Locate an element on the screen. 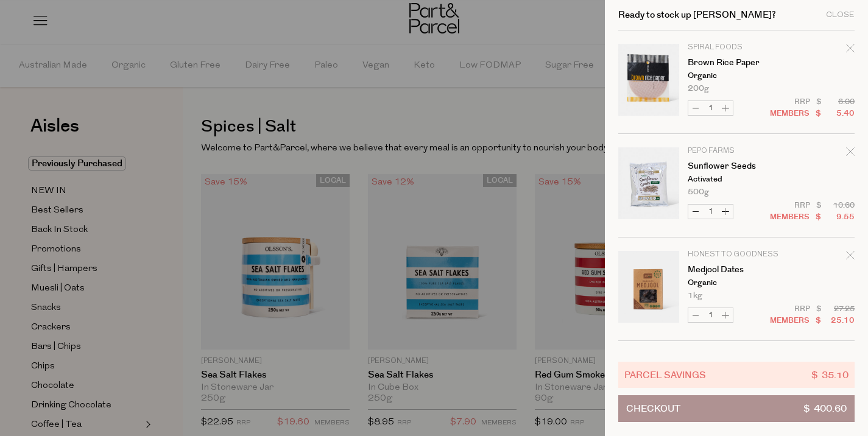  span: Checkout is located at coordinates (653, 409).